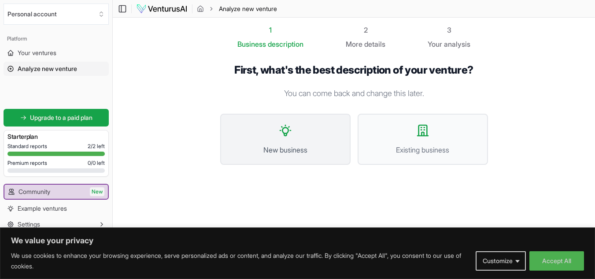 The image size is (595, 279). Describe the element at coordinates (56, 69) in the screenshot. I see `a: Analyze new venture` at that location.